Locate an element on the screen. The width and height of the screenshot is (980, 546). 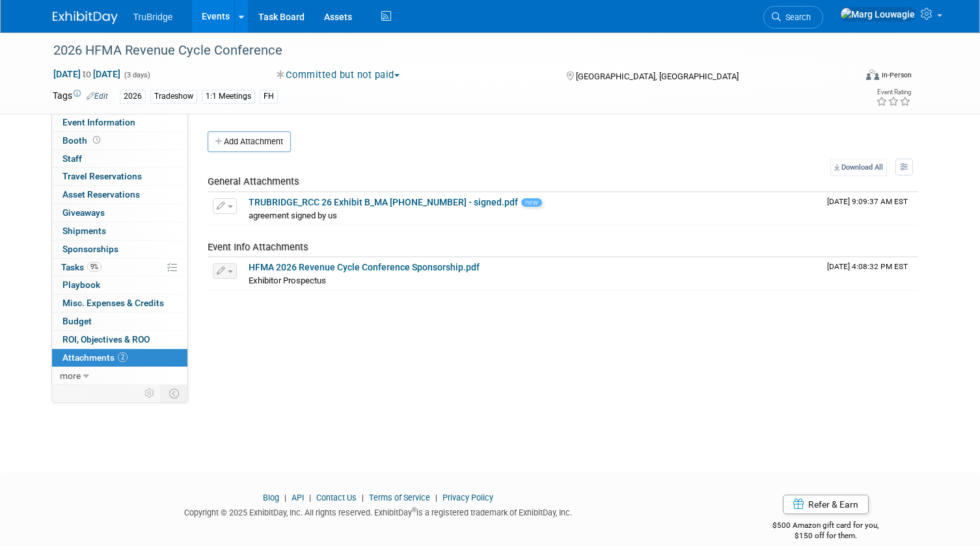
span: new is located at coordinates (532, 202).